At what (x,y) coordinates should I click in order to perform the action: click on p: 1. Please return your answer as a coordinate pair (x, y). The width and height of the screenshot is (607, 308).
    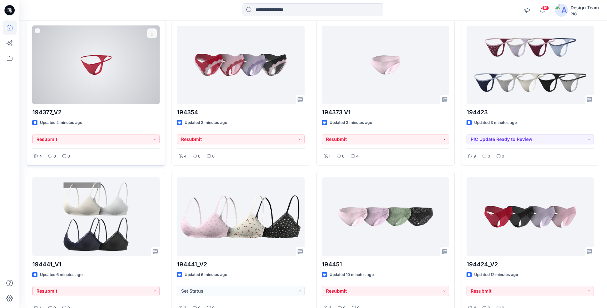
    Looking at the image, I should click on (330, 156).